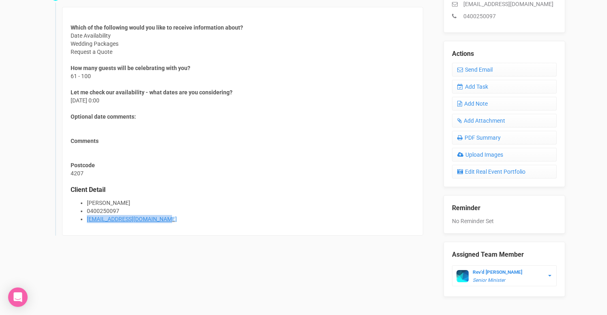 Image resolution: width=607 pixels, height=315 pixels. Describe the element at coordinates (103, 117) in the screenshot. I see `strong: Optional date comments:` at that location.